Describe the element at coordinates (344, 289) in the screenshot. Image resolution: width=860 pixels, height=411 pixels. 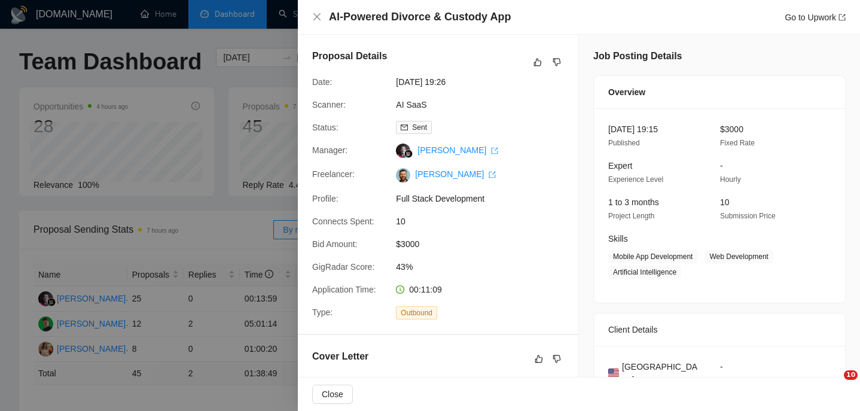
I see `span: Application Time:` at that location.